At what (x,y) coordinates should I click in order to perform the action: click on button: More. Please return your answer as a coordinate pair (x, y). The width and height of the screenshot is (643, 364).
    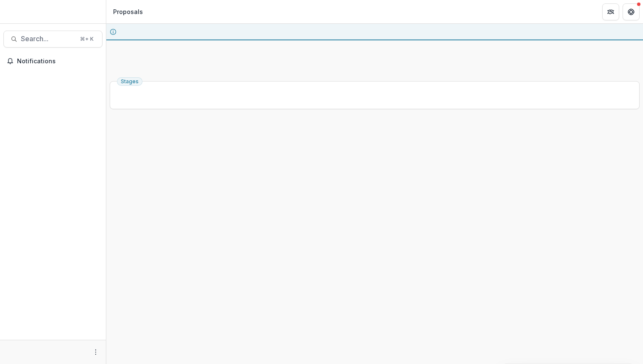
    Looking at the image, I should click on (96, 352).